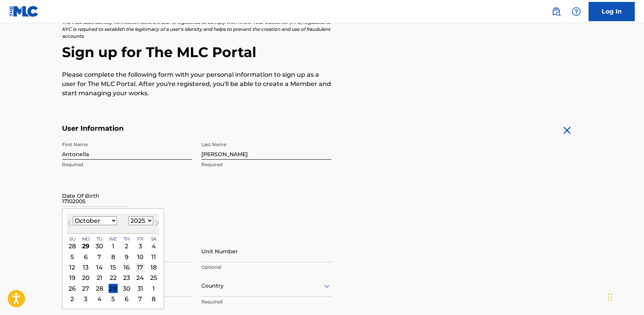 Image resolution: width=644 pixels, height=315 pixels. Describe the element at coordinates (154, 257) in the screenshot. I see `div: Choose Saturday, October 11th, 2025` at that location.